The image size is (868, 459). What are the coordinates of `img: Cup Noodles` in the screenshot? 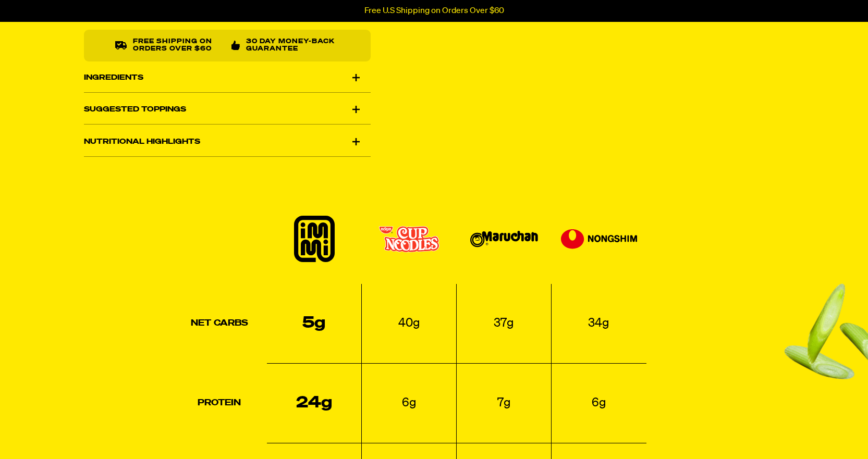 It's located at (409, 239).